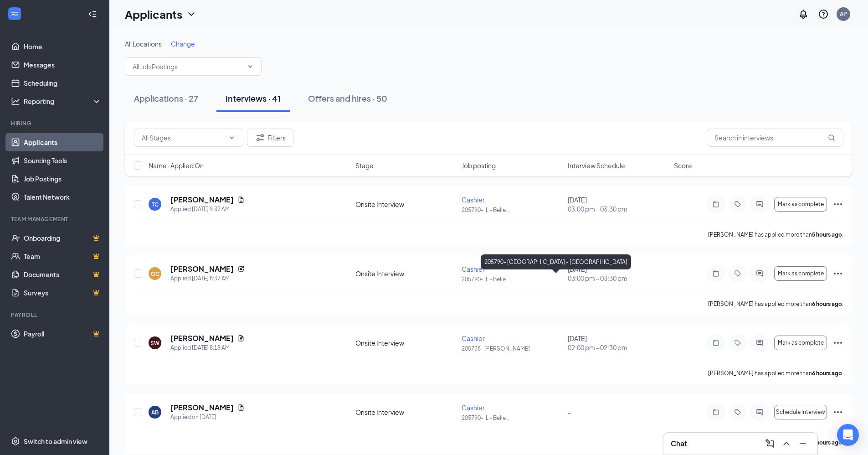  I want to click on input: All Stages, so click(183, 138).